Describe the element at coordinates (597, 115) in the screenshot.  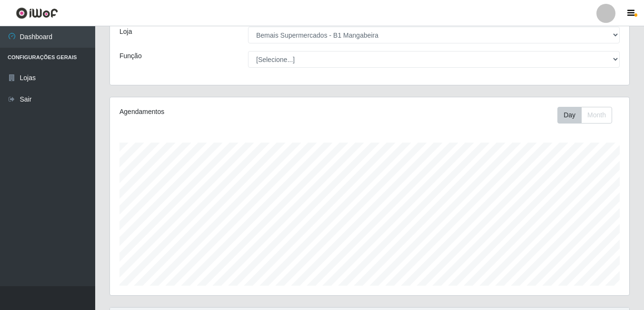
I see `button: Month` at that location.